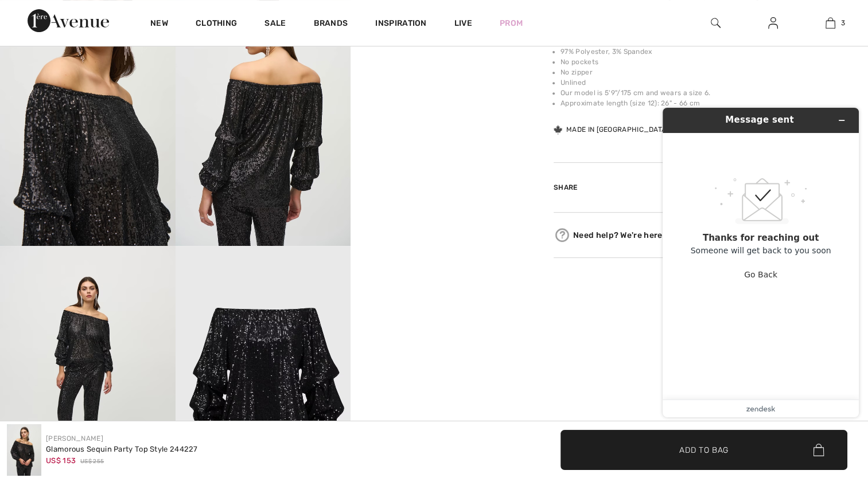  Describe the element at coordinates (37, 13) in the screenshot. I see `span: Help` at that location.